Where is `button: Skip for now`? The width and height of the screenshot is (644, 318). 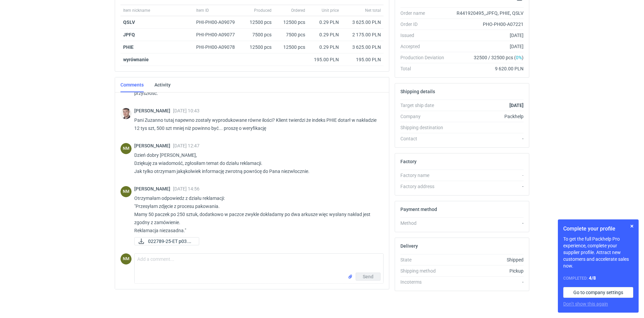
button: Skip for now is located at coordinates (632, 226).